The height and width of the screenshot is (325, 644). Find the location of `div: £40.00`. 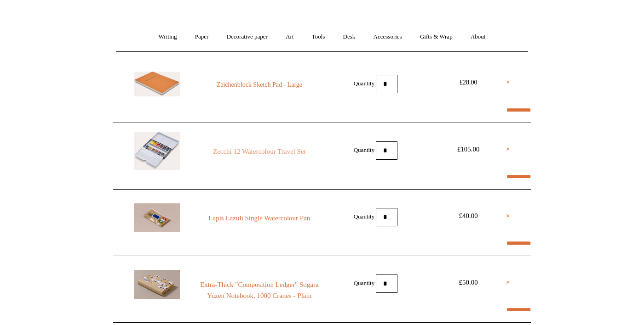

div: £40.00 is located at coordinates (468, 216).